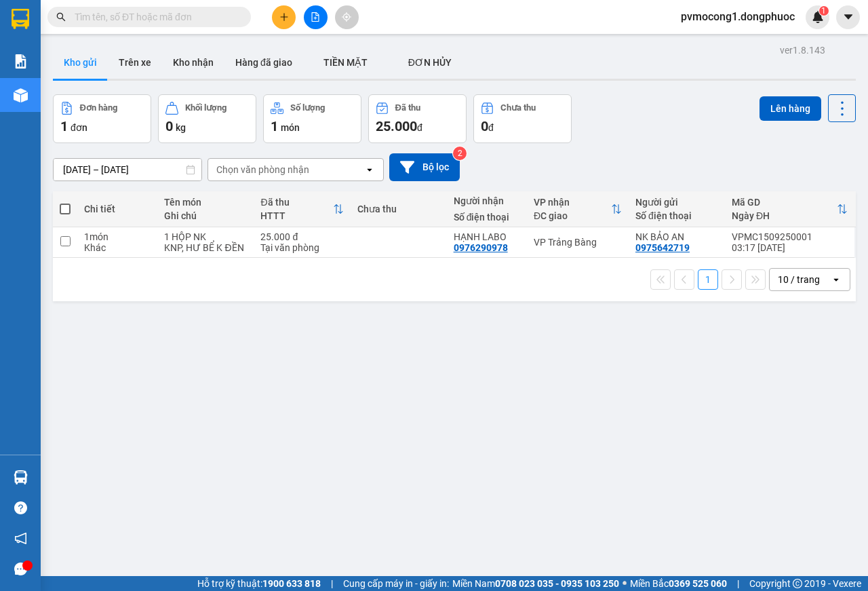 The width and height of the screenshot is (868, 591). I want to click on span: search, so click(61, 17).